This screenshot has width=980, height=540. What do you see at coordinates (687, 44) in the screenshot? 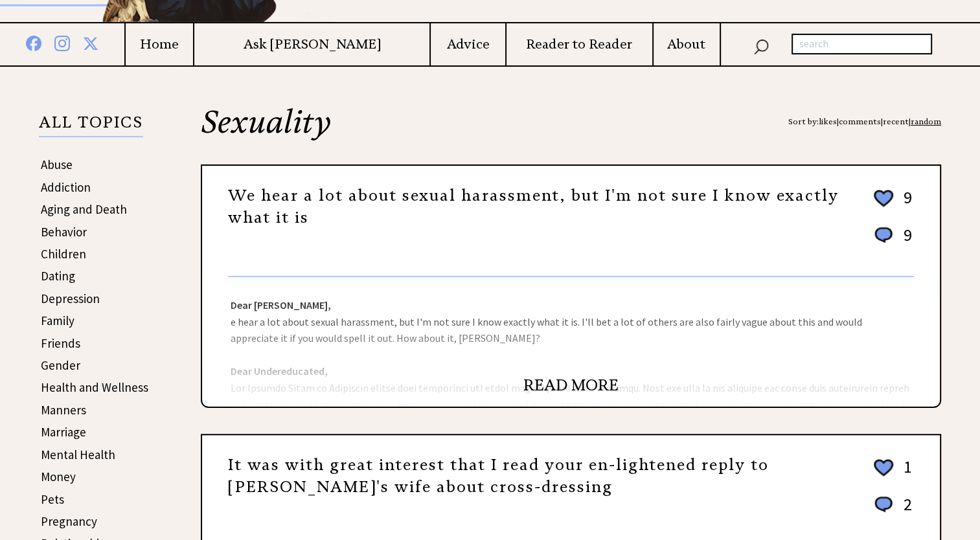
I see `a: About` at bounding box center [687, 44].